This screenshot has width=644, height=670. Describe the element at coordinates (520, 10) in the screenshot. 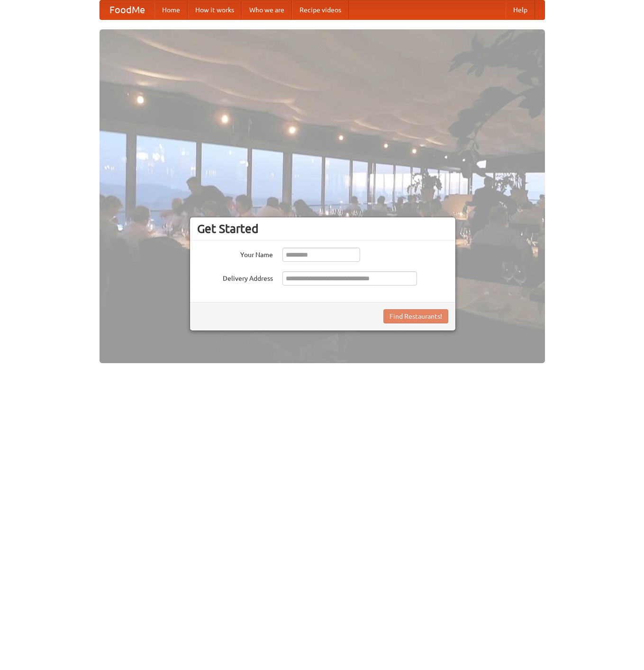

I see `a: Help` at that location.